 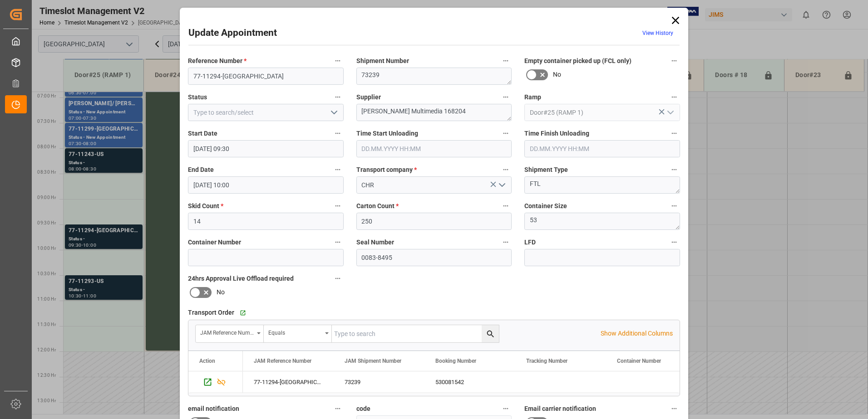 I want to click on button: Time Finish Unloading, so click(x=674, y=133).